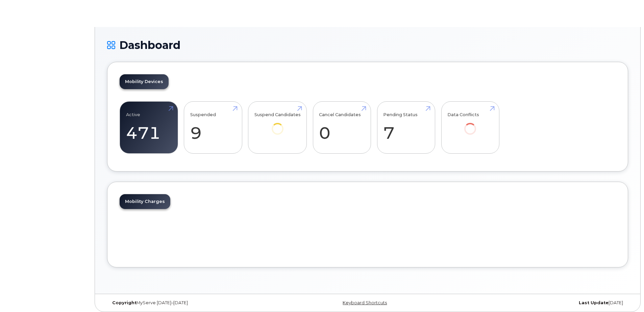 The width and height of the screenshot is (644, 312). I want to click on a: Data Conflicts, so click(470, 124).